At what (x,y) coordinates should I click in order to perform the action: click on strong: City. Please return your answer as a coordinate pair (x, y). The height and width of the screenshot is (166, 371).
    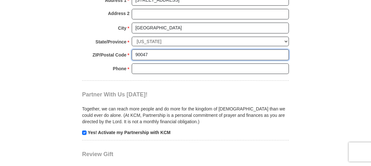
    Looking at the image, I should click on (122, 28).